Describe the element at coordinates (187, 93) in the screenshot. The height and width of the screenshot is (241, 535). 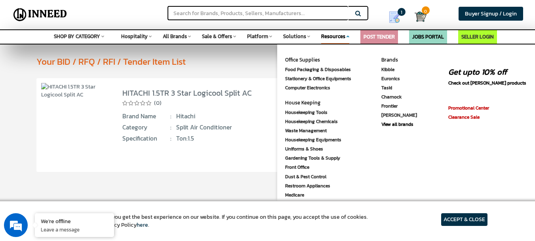
I see `a: HITACHI 1.5TR 3 Star Logicool Split AC` at that location.